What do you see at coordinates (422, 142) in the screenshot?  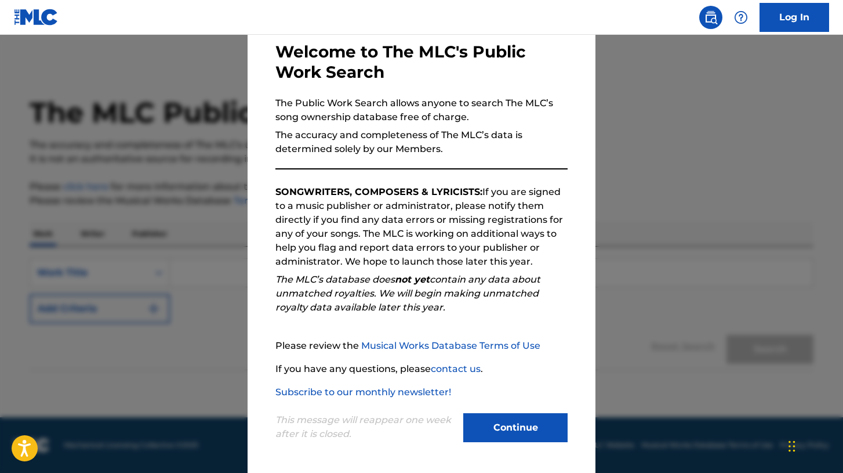 I see `p: The accuracy and completeness of The MLC’s data is determined solely by our Members.` at bounding box center [422, 142].